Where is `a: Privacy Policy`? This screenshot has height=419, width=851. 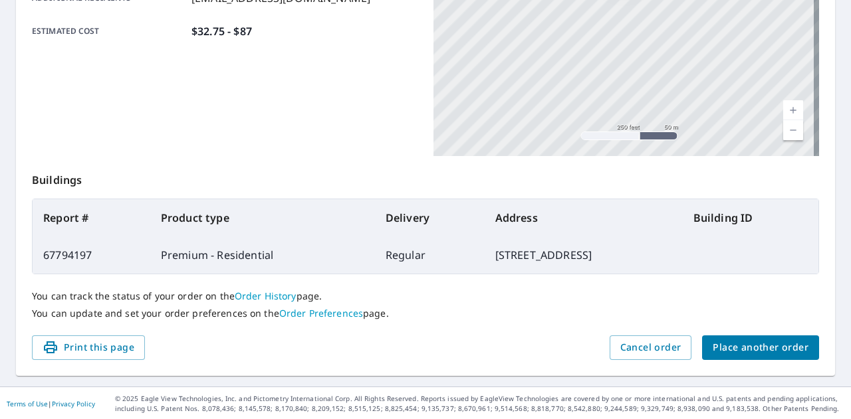
a: Privacy Policy is located at coordinates (73, 404).